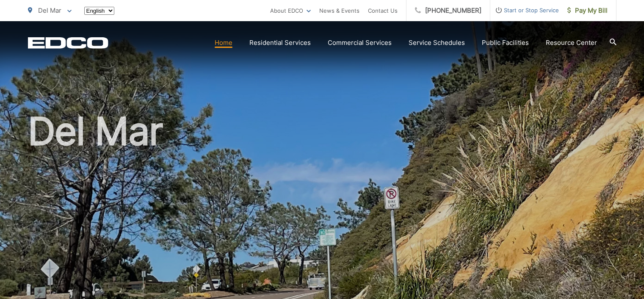 The width and height of the screenshot is (644, 299). I want to click on a: Commercial Services, so click(360, 43).